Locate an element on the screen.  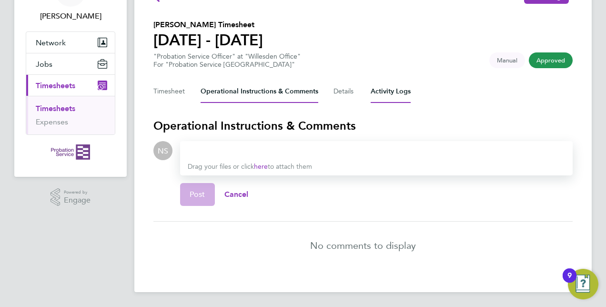
div: 9 is located at coordinates (570, 282).